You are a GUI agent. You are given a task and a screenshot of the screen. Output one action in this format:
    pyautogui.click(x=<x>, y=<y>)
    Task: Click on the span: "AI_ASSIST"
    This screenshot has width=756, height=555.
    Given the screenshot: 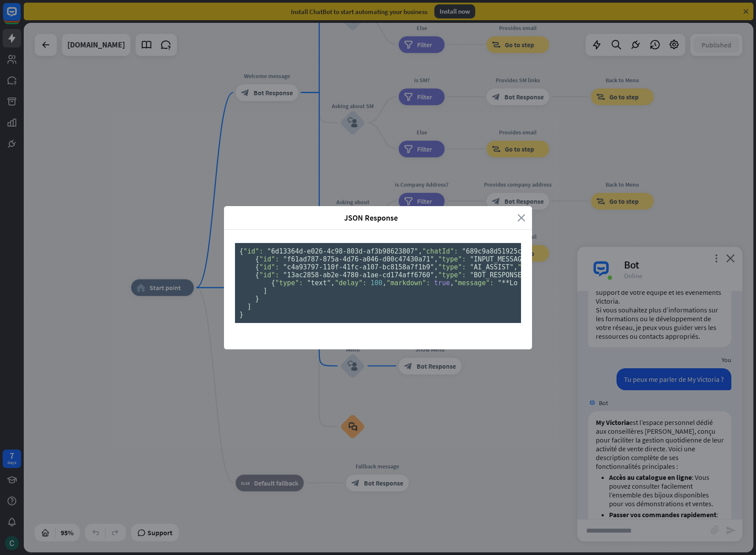 What is the action you would take?
    pyautogui.click(x=491, y=267)
    